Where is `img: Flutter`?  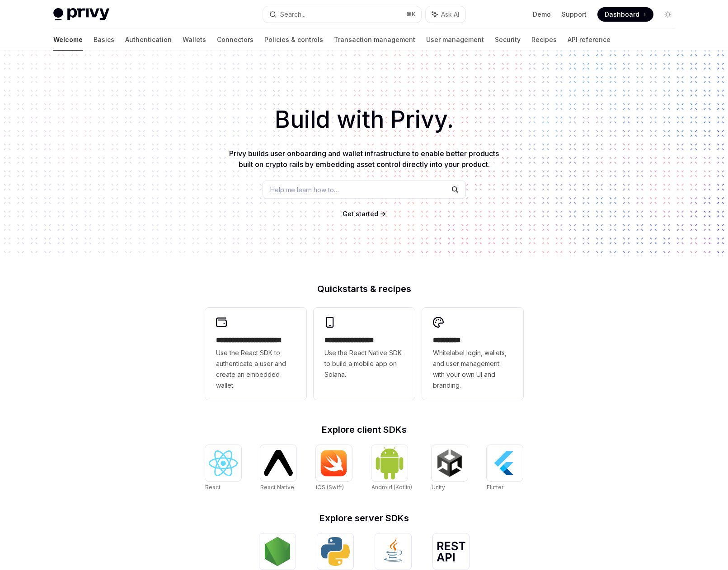
img: Flutter is located at coordinates (505, 463).